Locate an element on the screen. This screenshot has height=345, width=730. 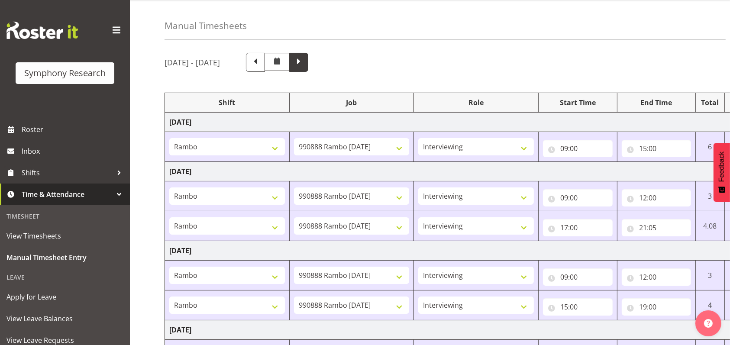
td: 6 is located at coordinates (710, 147).